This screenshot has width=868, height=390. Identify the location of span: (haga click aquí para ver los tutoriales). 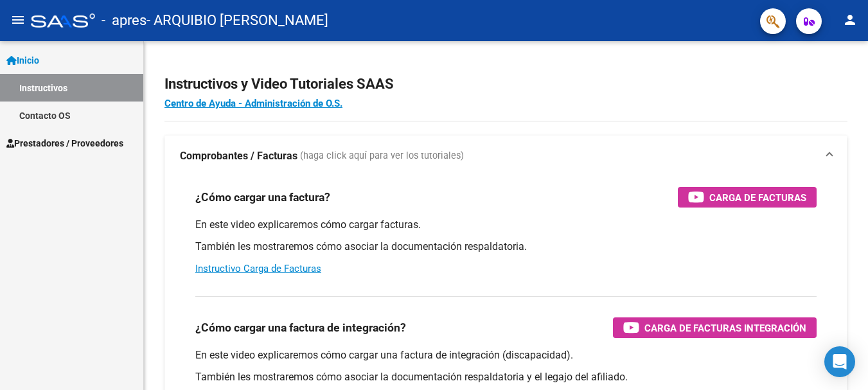
(382, 156).